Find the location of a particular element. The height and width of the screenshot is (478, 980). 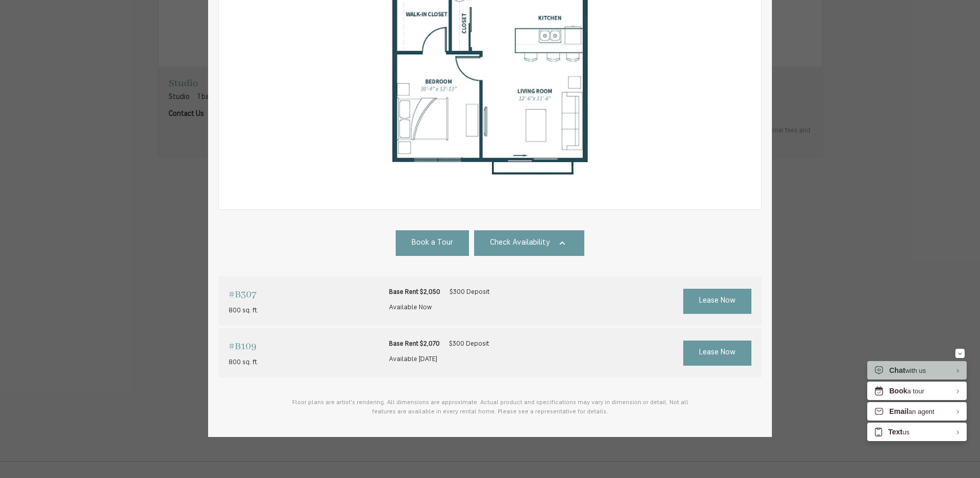

span: Book a Tour is located at coordinates (432, 243).